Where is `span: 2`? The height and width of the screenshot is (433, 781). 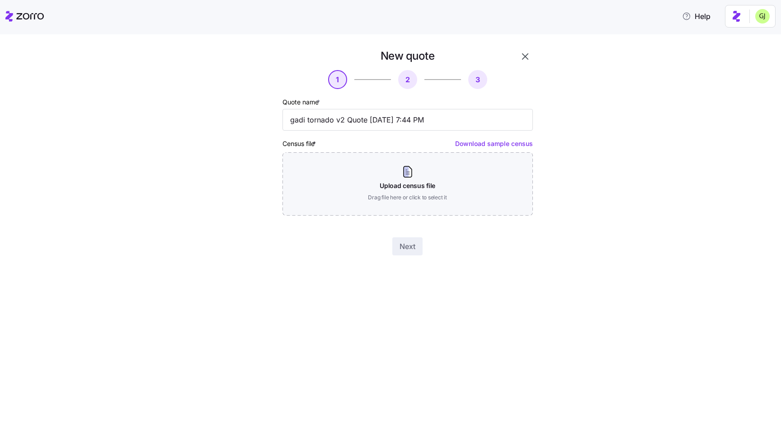
span: 2 is located at coordinates (408, 80).